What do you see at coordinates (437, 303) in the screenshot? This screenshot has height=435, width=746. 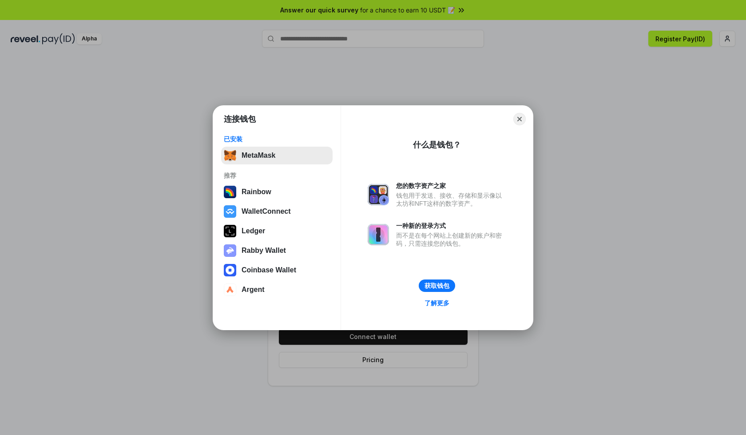 I see `a: 了解更多` at bounding box center [437, 303].